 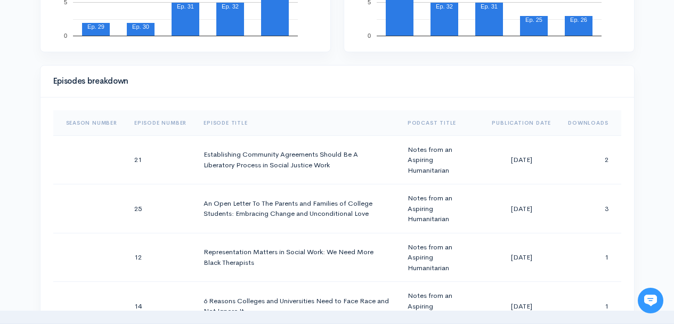 What do you see at coordinates (110, 211) in the screenshot?
I see `input: Search articles` at bounding box center [110, 211].